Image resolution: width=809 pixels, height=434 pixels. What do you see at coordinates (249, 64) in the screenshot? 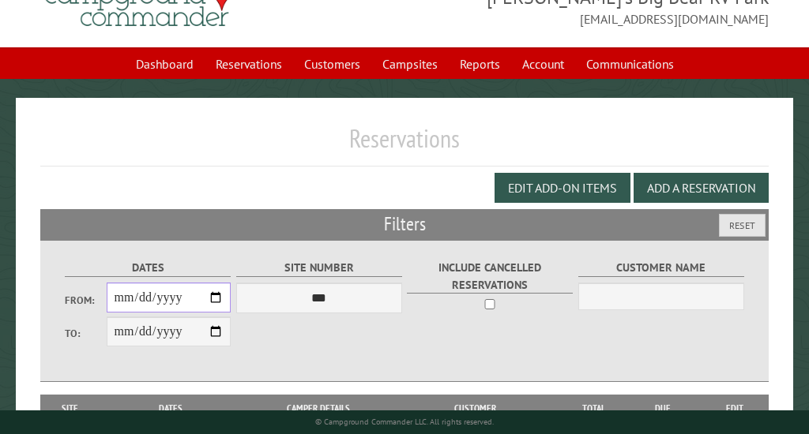
I see `a: Reservations` at bounding box center [249, 64].